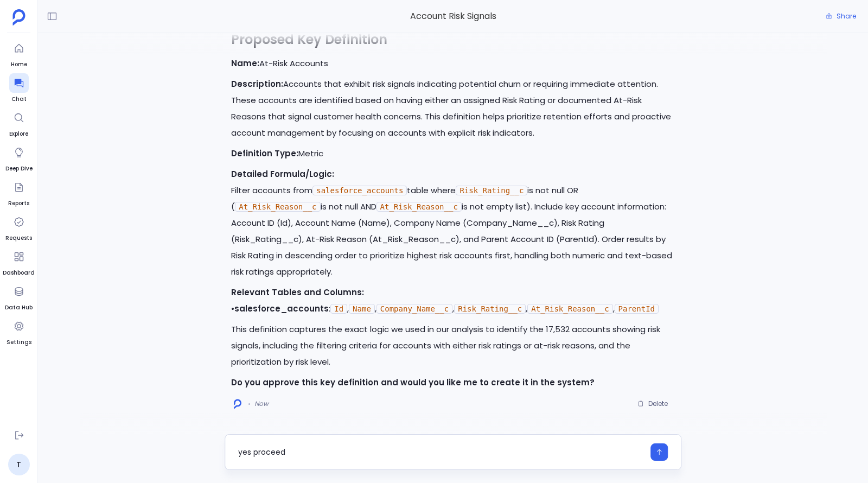 The image size is (868, 483). I want to click on span: Account Risk Signals, so click(453, 16).